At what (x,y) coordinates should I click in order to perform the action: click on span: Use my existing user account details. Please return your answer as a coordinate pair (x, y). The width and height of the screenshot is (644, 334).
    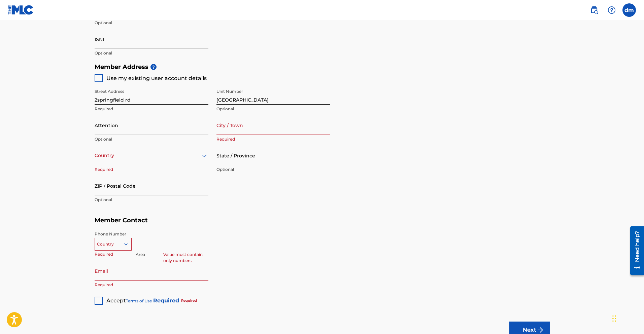
    Looking at the image, I should click on (156, 78).